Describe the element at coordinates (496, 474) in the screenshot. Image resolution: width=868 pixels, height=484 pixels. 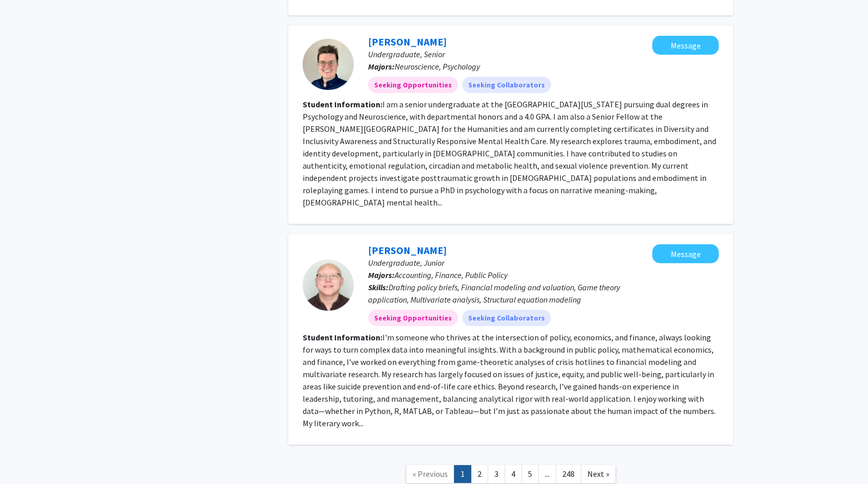
I see `a: 3` at that location.